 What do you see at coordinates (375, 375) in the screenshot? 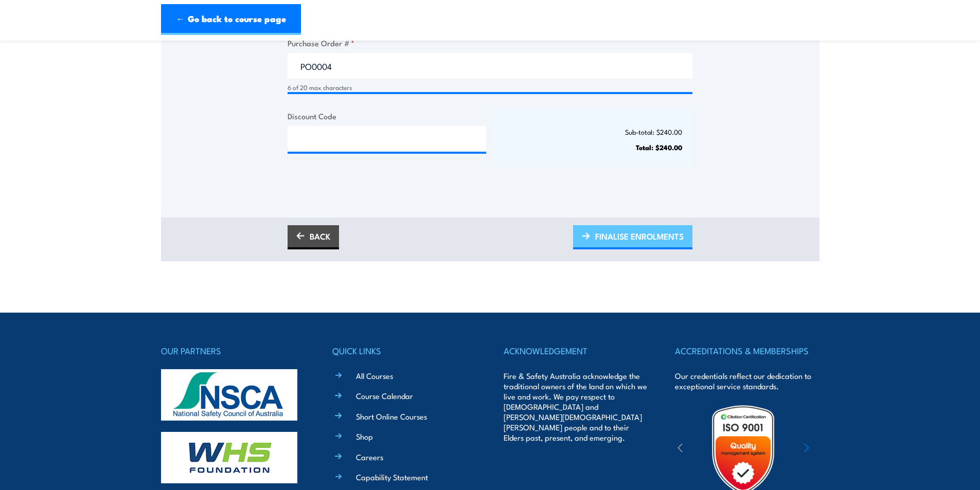
I see `a: All Courses` at bounding box center [375, 375].